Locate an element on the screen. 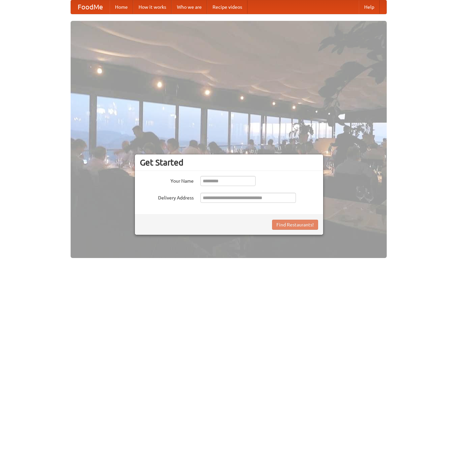 This screenshot has width=457, height=476. label: Delivery Address is located at coordinates (167, 197).